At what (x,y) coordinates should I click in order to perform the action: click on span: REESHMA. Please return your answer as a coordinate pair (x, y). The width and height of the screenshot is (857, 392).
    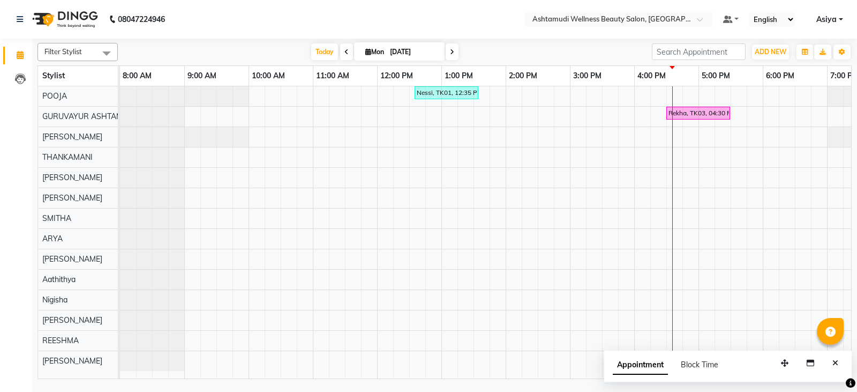
    Looking at the image, I should click on (61, 340).